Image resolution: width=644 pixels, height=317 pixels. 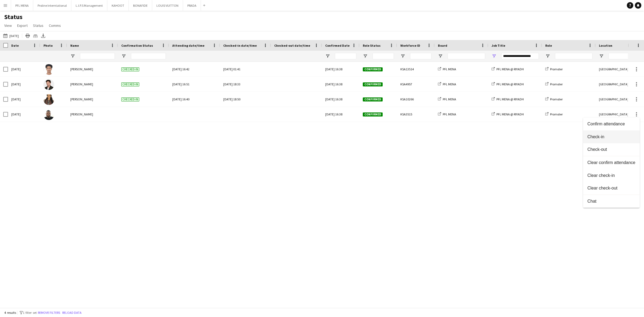 I want to click on button: Check-out, so click(x=611, y=150).